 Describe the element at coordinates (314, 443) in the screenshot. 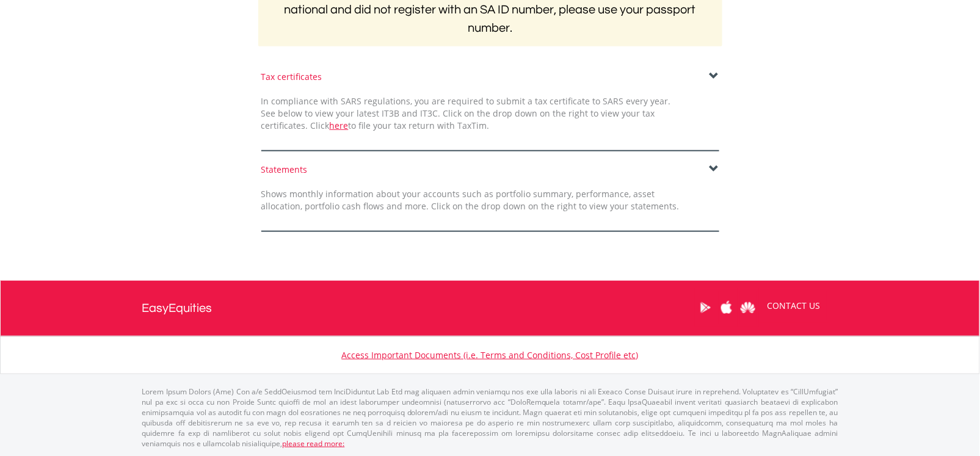

I see `a: please read more:` at that location.